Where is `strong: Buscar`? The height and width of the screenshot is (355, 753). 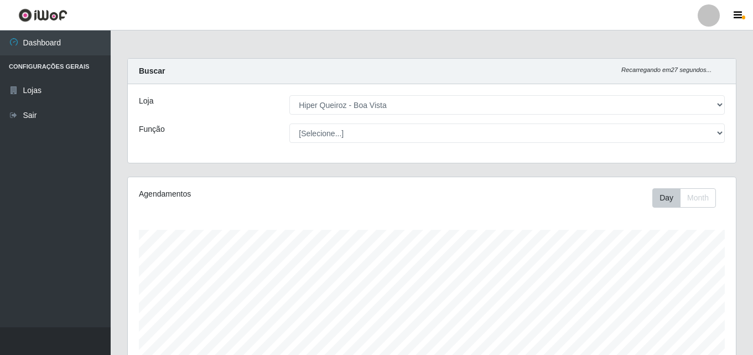 strong: Buscar is located at coordinates (152, 71).